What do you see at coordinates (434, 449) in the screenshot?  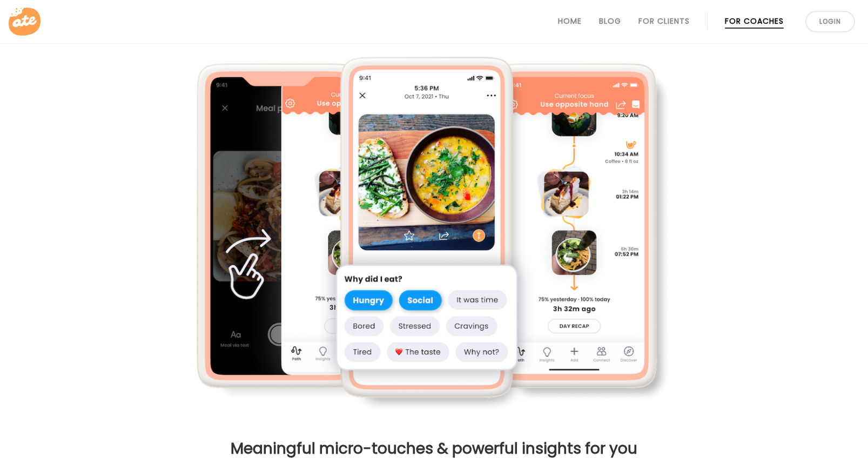 I see `h3: Meaningful micro-touches & powerful insights for you` at bounding box center [434, 449].